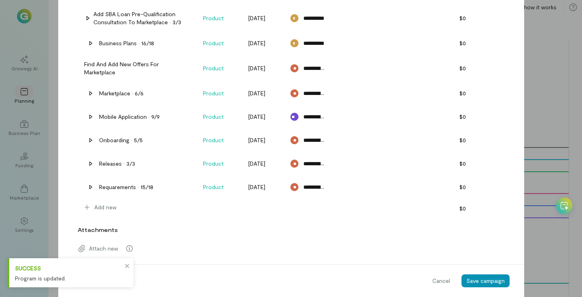 The height and width of the screenshot is (297, 582). Describe the element at coordinates (129, 117) in the screenshot. I see `div: Mobile Application · 9/9` at that location.